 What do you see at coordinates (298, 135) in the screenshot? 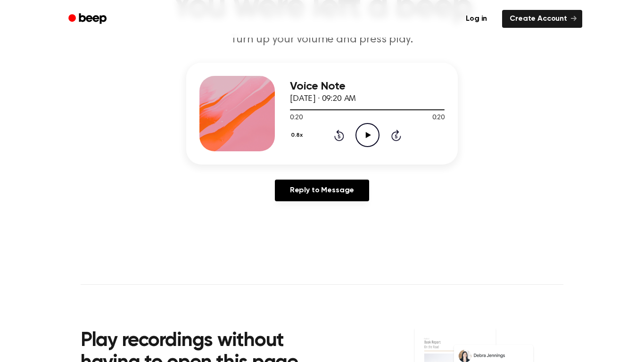
I see `button: 0.8x` at bounding box center [298, 135].